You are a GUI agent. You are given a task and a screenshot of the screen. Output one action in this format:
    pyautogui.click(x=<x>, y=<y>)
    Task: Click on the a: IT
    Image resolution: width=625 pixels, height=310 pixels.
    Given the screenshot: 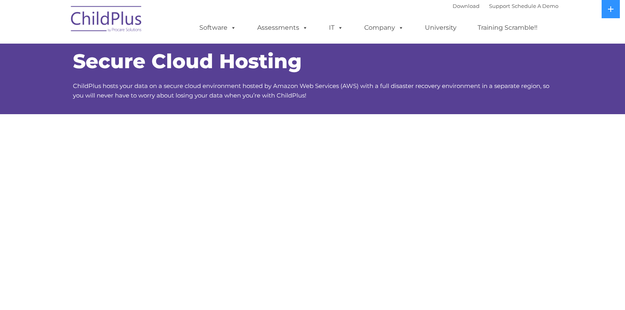 What is the action you would take?
    pyautogui.click(x=336, y=28)
    